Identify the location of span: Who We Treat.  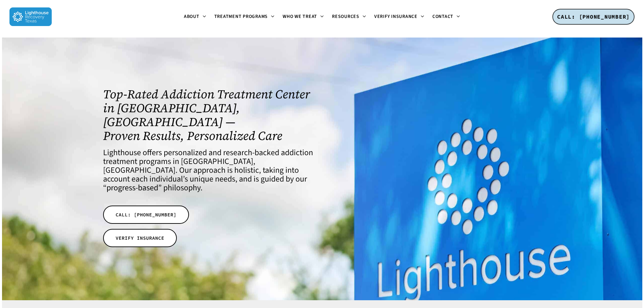
(300, 17).